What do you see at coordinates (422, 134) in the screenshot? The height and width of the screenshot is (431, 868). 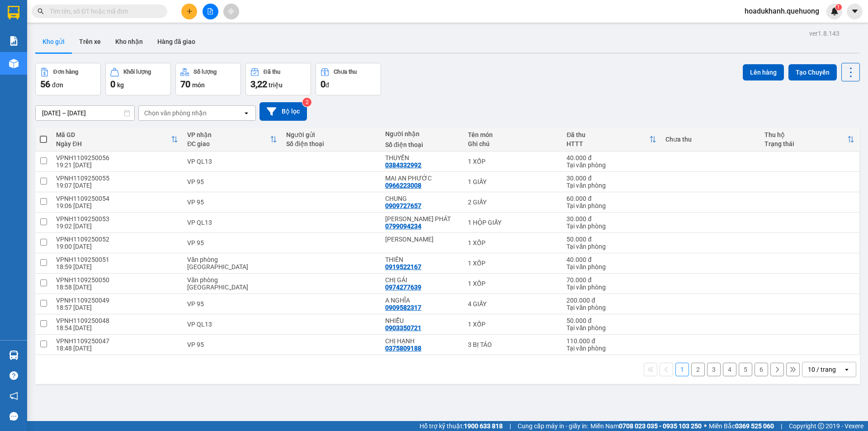 I see `div: Người nhận` at bounding box center [422, 134].